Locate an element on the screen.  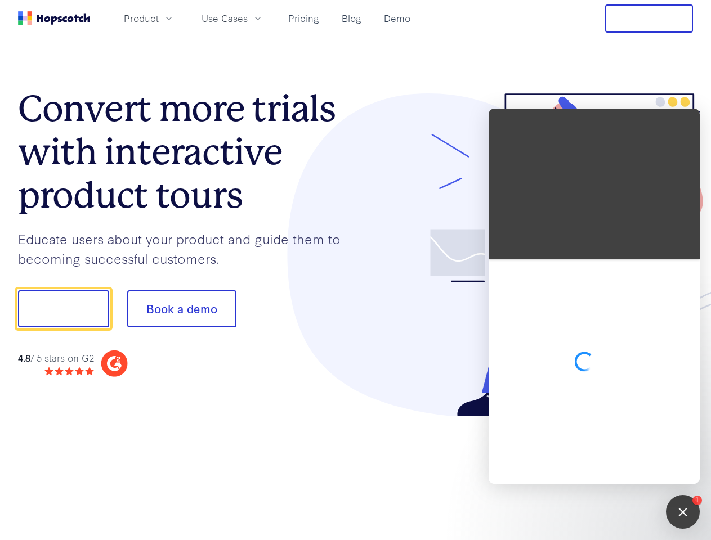
div: 1 is located at coordinates (697, 500).